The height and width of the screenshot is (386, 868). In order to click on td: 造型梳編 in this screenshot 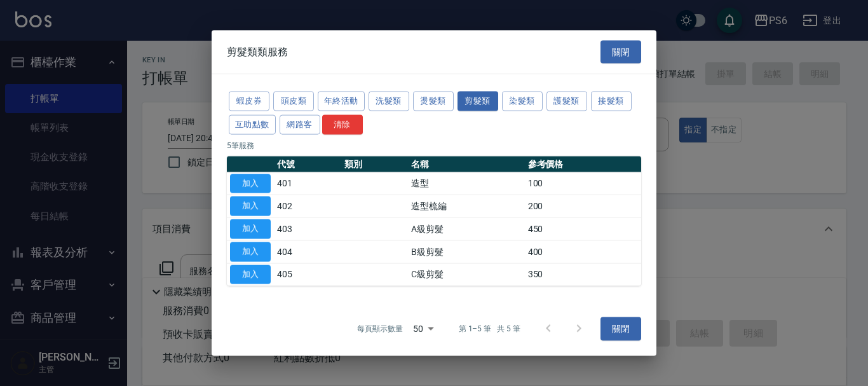, I will do `click(466, 206)`.